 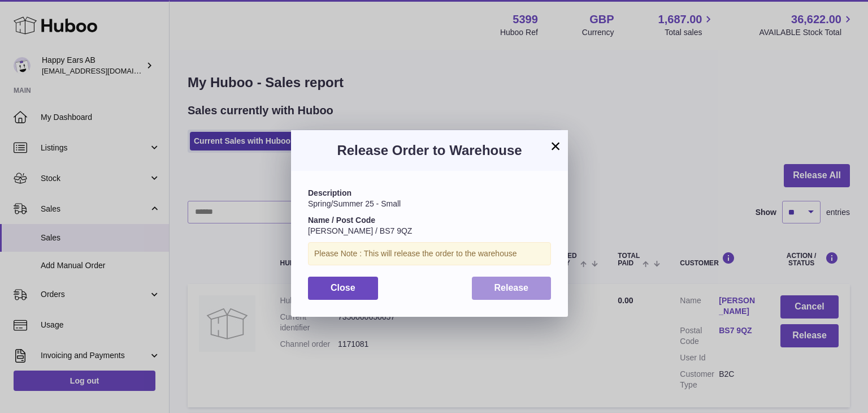 What do you see at coordinates (343, 287) in the screenshot?
I see `span: Close` at bounding box center [343, 287].